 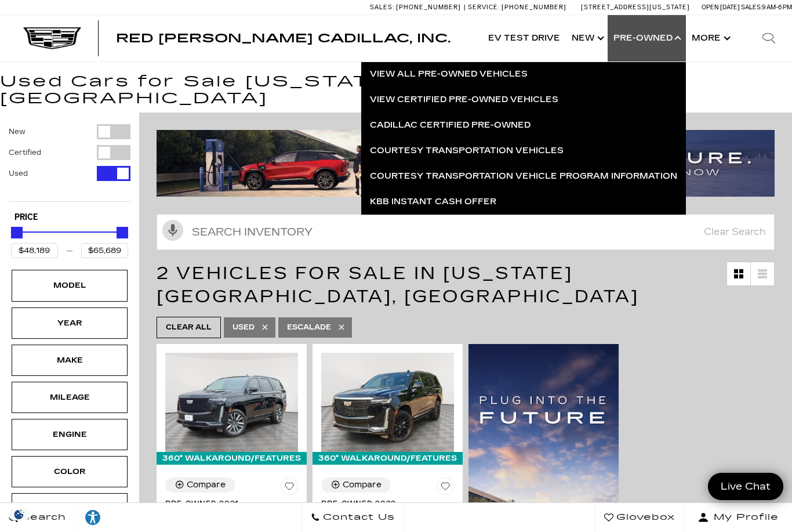 What do you see at coordinates (69, 434) in the screenshot?
I see `div: EngineEngine` at bounding box center [69, 434].